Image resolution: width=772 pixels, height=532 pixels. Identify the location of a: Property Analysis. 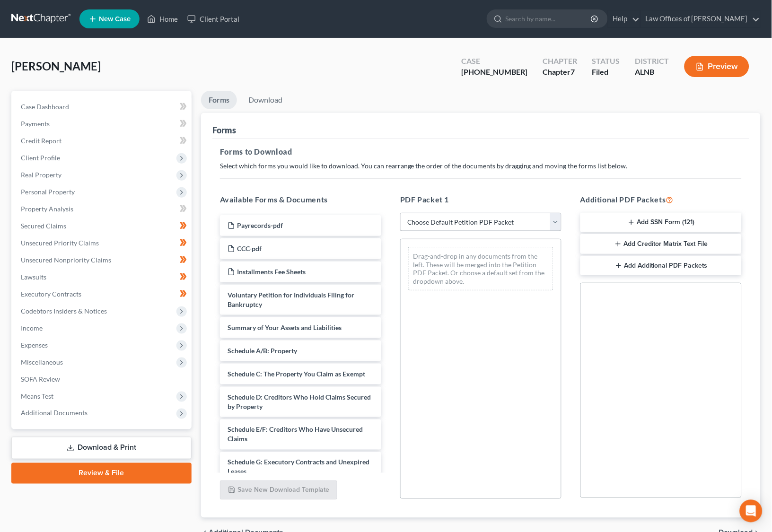
(102, 209).